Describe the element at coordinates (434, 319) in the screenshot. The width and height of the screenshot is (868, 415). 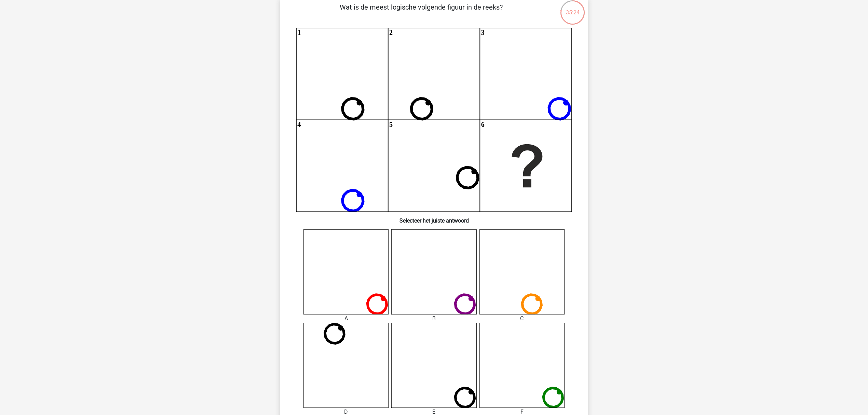
I see `div: B` at that location.